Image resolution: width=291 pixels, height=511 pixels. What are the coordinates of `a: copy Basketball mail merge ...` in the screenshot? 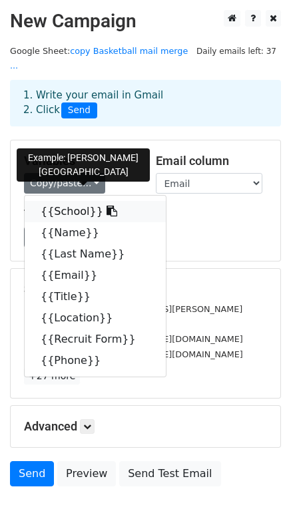 It's located at (99, 59).